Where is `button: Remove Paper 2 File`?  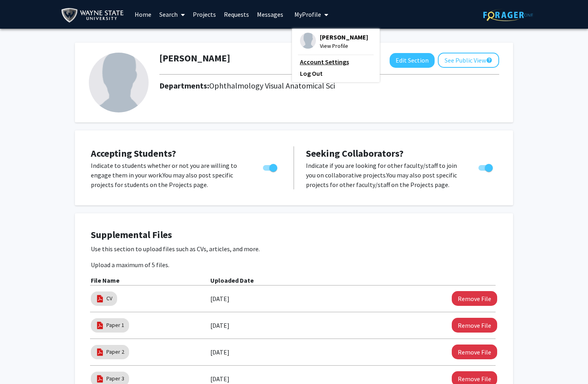
button: Remove Paper 2 File is located at coordinates (475, 351).